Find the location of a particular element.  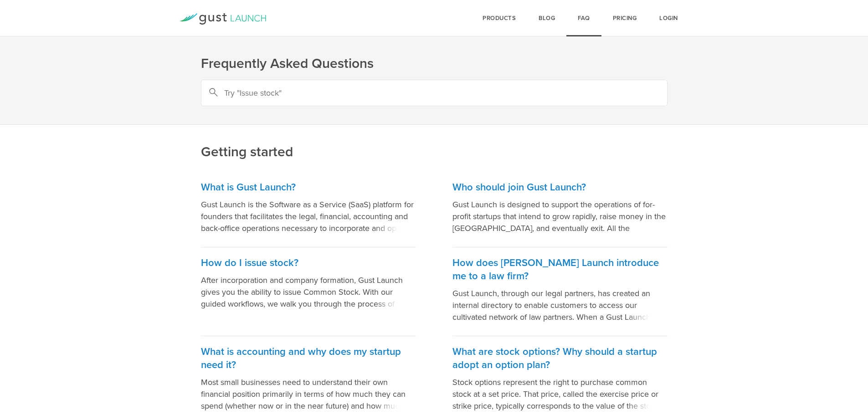

a: How do I issue stock? After incorporation and company formation, Gust Launch gives you the abilit... is located at coordinates (308, 292).